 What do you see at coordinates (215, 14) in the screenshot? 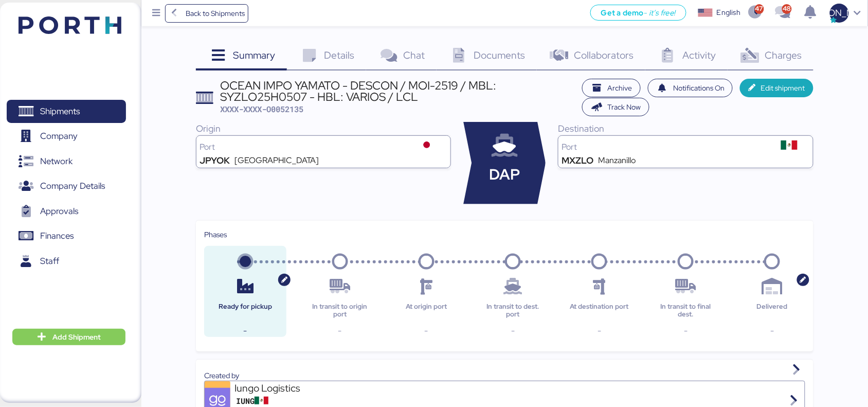
I see `span: Back to Shipments` at bounding box center [215, 14].